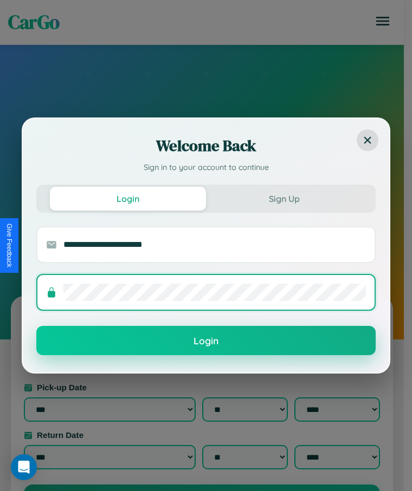 The width and height of the screenshot is (412, 491). I want to click on div: Open Intercom Messenger, so click(24, 467).